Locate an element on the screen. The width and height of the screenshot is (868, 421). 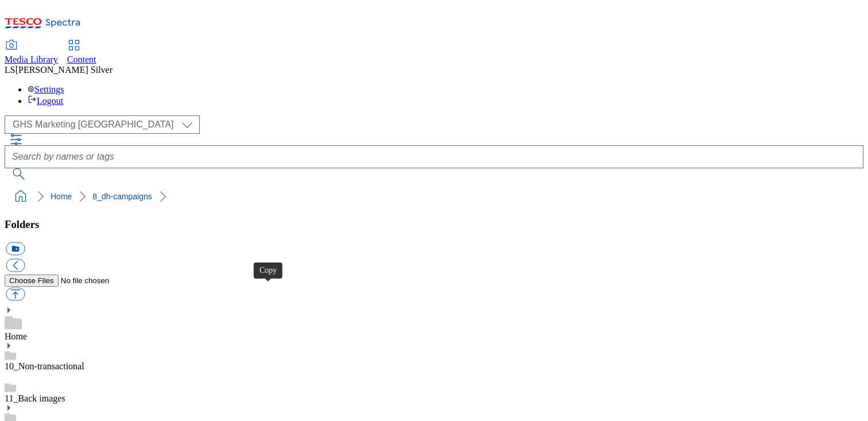
a: 8_dh-campaigns is located at coordinates (123, 197).